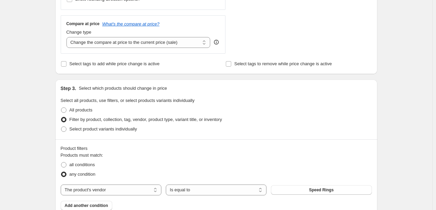 The image size is (436, 210). I want to click on h2: Step 3., so click(69, 88).